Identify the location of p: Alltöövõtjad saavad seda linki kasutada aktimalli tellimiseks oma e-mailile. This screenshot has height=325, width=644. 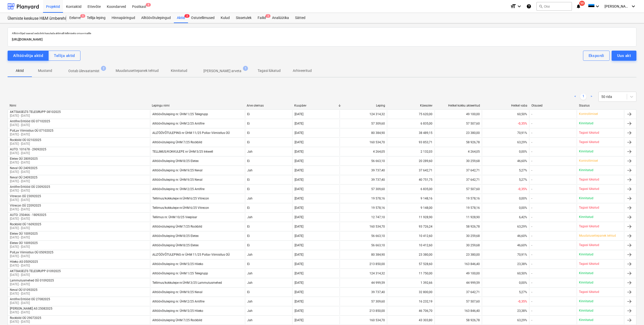
(322, 33).